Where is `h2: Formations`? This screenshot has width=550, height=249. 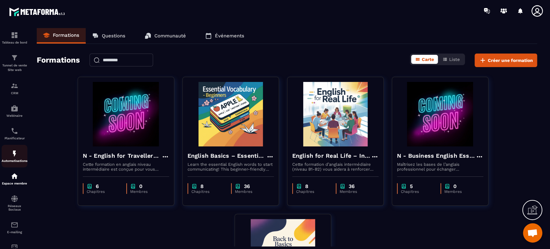 h2: Formations is located at coordinates (58, 60).